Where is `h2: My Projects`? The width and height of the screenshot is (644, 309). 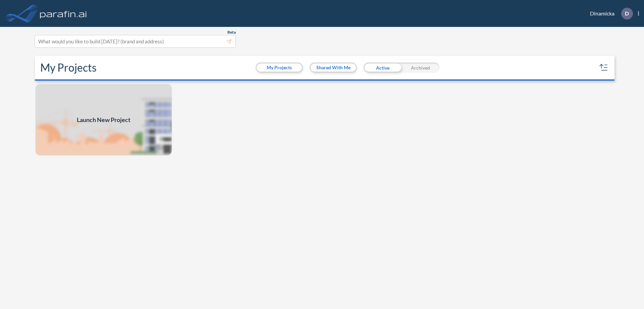 h2: My Projects is located at coordinates (69, 68).